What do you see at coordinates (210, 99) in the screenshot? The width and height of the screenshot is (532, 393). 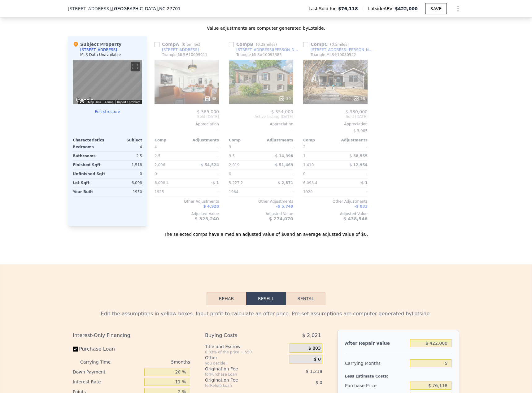 I see `div: 48` at bounding box center [210, 99].